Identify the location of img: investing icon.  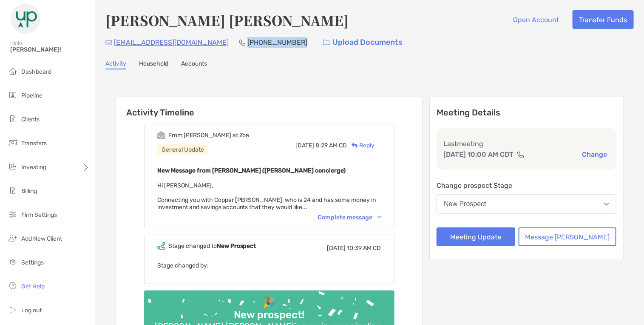
(13, 166).